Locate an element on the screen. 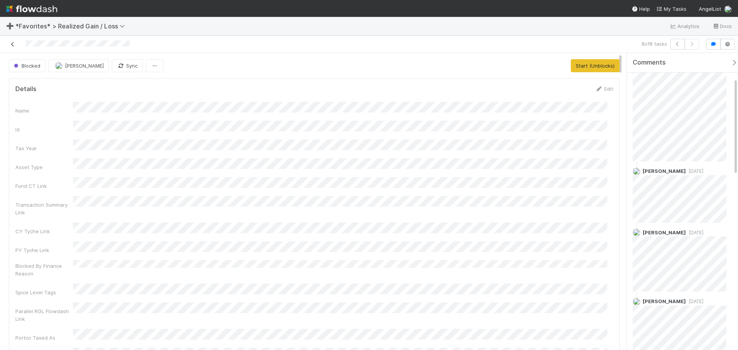  a: Docs is located at coordinates (722, 26).